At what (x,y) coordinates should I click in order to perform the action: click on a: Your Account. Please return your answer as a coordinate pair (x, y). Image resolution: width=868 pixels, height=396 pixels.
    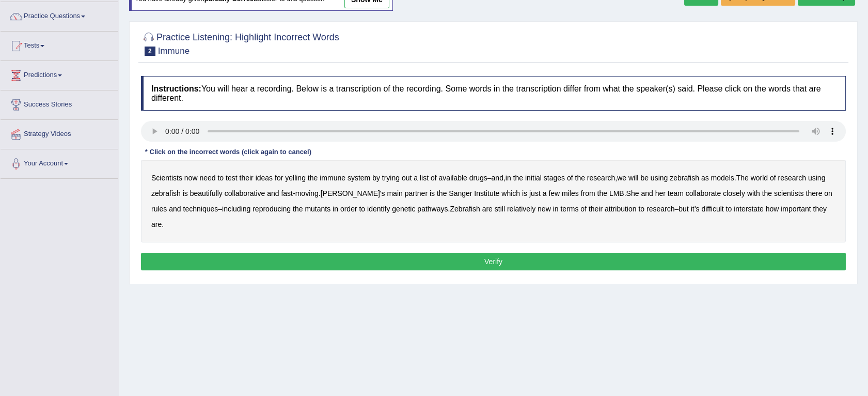
    Looking at the image, I should click on (59, 162).